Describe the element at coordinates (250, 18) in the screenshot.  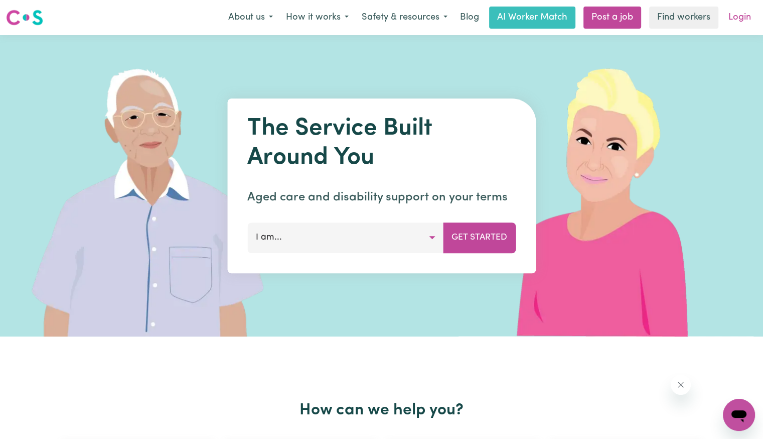
I see `button: About us` at that location.